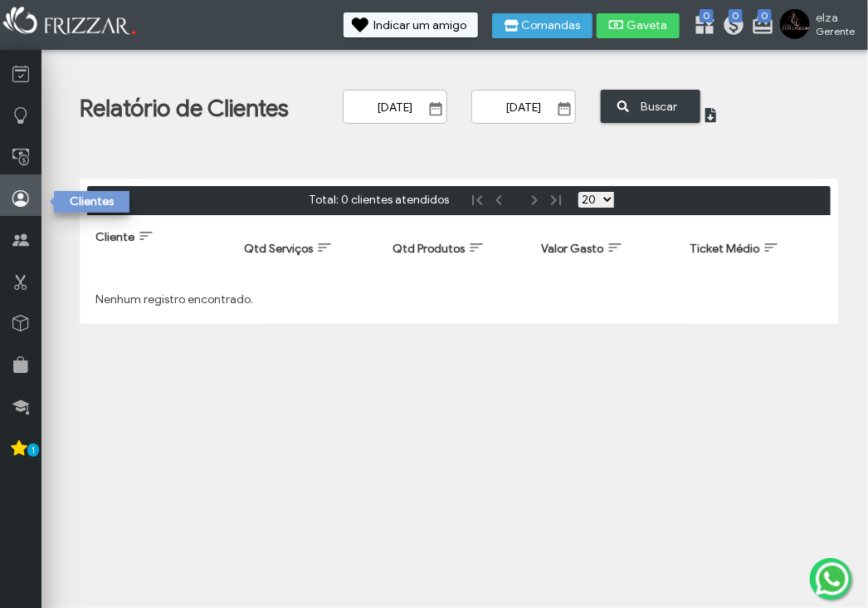 This screenshot has width=868, height=608. I want to click on button: Indicar um amigo, so click(411, 25).